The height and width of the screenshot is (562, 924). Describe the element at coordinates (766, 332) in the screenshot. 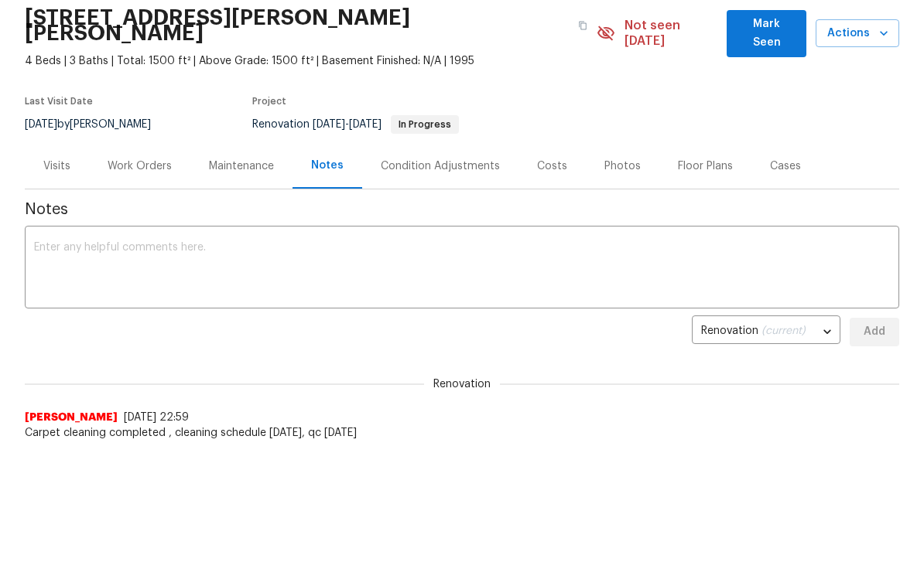

I see `div: Renovation (current)` at that location.